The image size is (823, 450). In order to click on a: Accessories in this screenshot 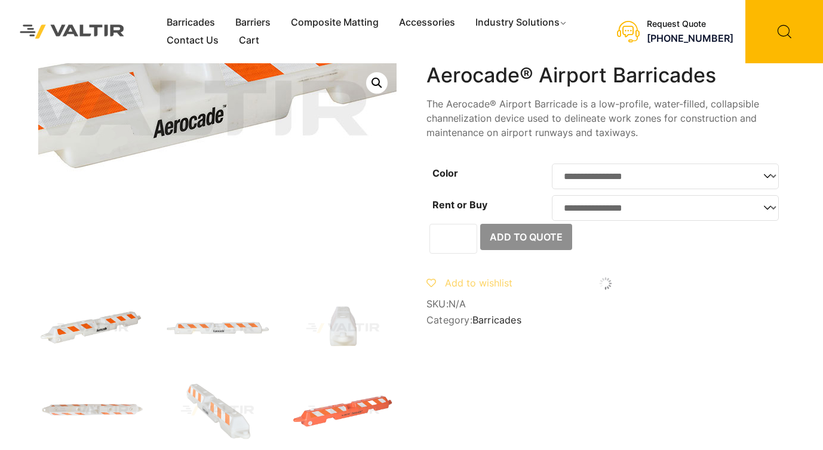, I will do `click(427, 23)`.